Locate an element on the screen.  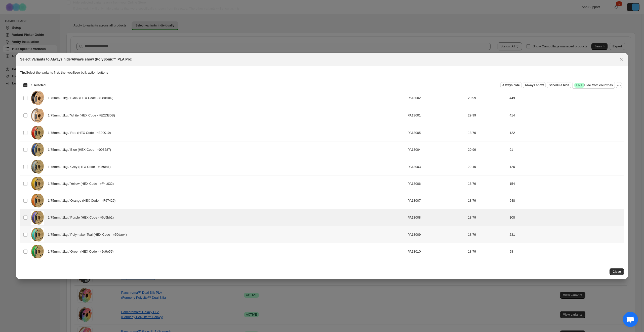
button: Always hide is located at coordinates (511, 85).